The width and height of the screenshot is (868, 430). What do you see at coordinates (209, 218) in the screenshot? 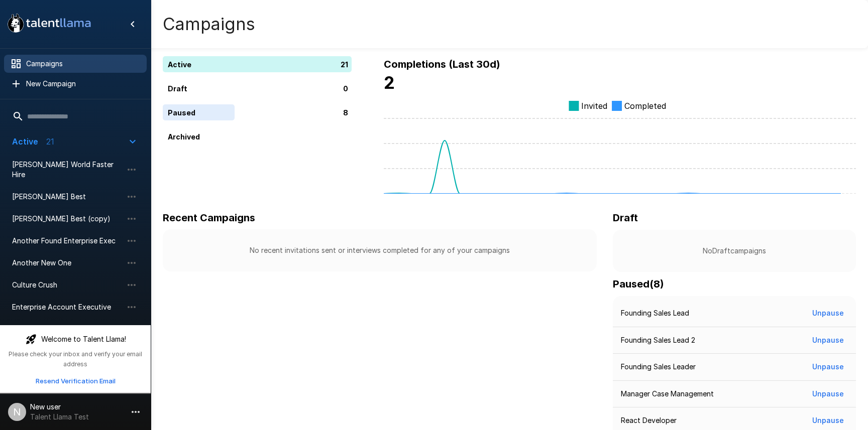
I see `b: Recent Campaigns` at bounding box center [209, 218].